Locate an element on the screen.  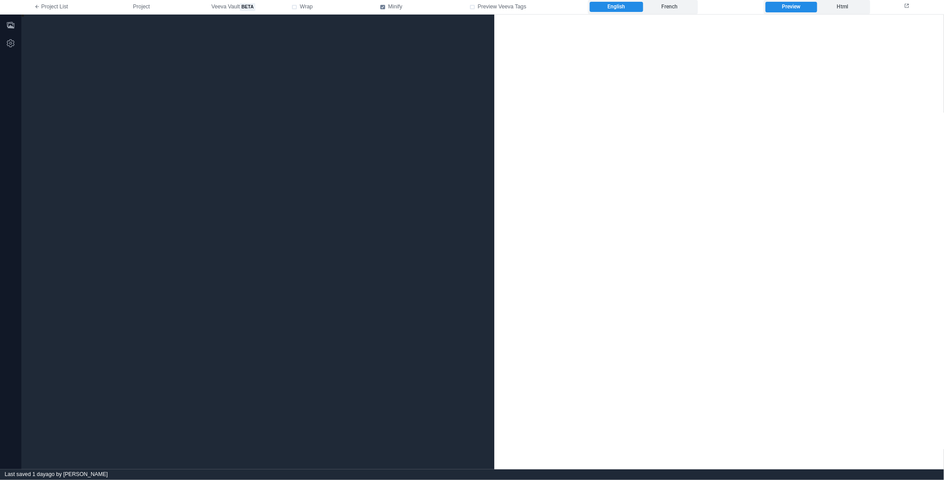
span: Project is located at coordinates (141, 7).